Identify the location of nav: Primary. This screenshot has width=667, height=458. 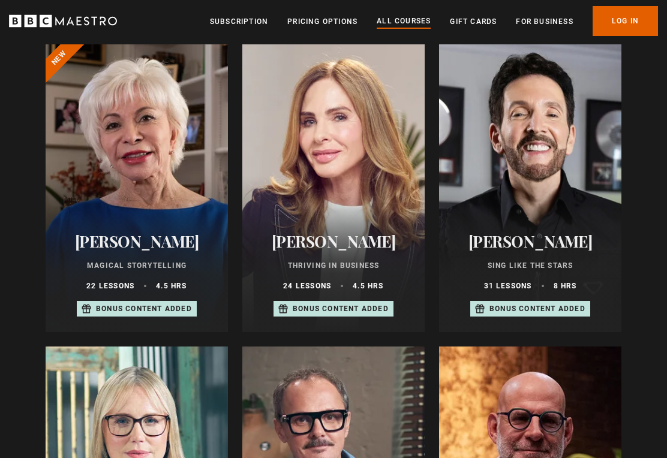
(434, 21).